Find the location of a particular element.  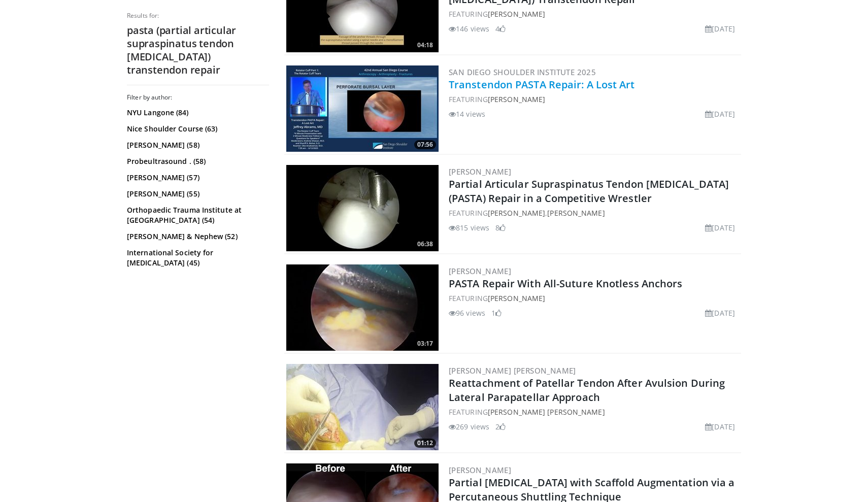

img: ffd3e310-af56-4505-a9e7-4d0efc16f814.300x170_q85_crop-smart_upscale.jpg is located at coordinates (363, 408).